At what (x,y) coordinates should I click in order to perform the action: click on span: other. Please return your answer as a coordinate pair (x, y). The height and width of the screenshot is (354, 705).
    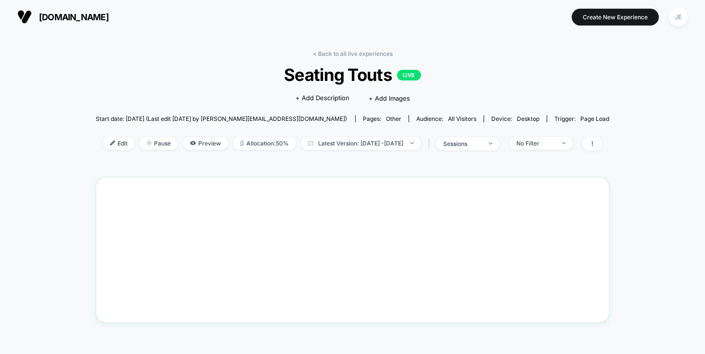
    Looking at the image, I should click on (394, 118).